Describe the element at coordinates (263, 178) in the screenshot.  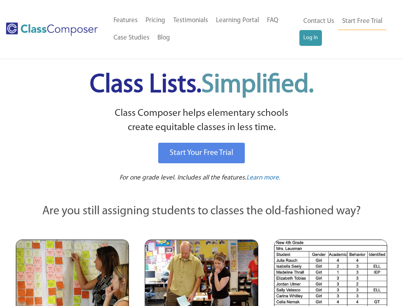
I see `a: Learn more.` at that location.